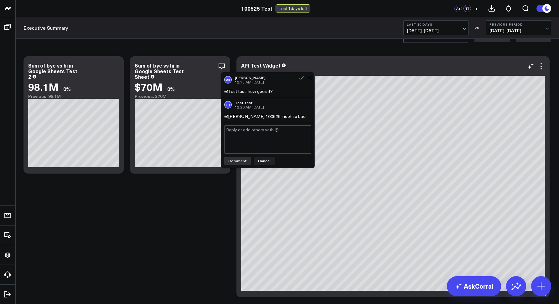 The image size is (559, 304). What do you see at coordinates (261, 65) in the screenshot?
I see `div: API Test Widget` at bounding box center [261, 65].